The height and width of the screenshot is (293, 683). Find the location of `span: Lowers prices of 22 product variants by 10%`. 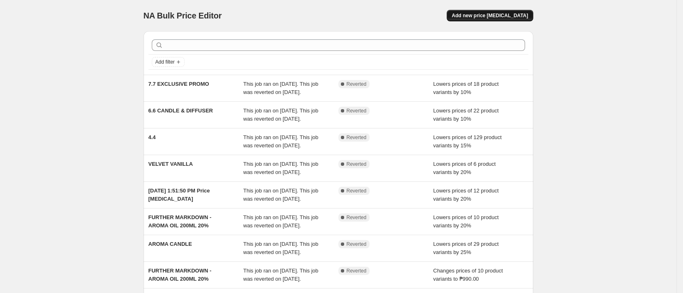

span: Lowers prices of 22 product variants by 10% is located at coordinates (466, 114).